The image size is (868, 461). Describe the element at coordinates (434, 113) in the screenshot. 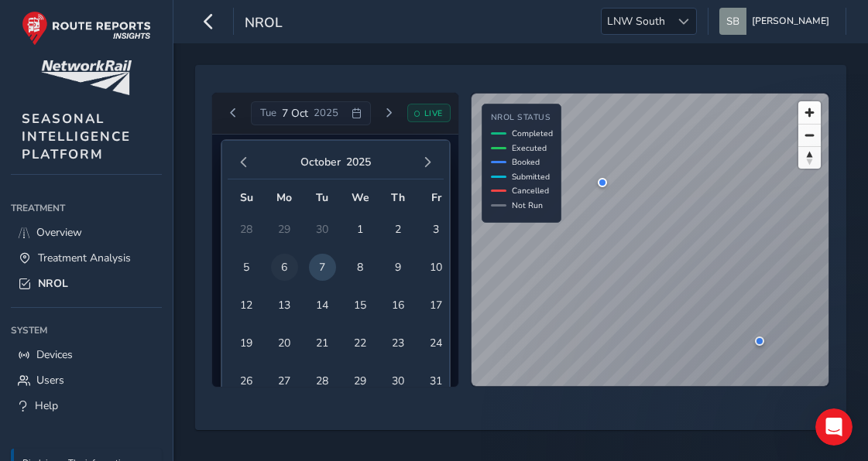

I see `span: LIVE` at that location.